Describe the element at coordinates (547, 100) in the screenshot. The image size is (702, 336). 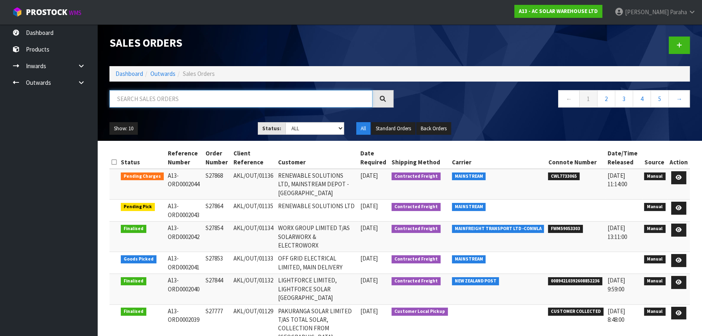
I see `nav: Page navigation` at that location.